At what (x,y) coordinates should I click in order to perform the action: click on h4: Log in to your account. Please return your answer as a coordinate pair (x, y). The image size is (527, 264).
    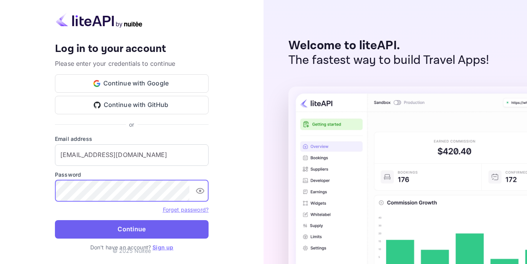
    Looking at the image, I should click on (132, 49).